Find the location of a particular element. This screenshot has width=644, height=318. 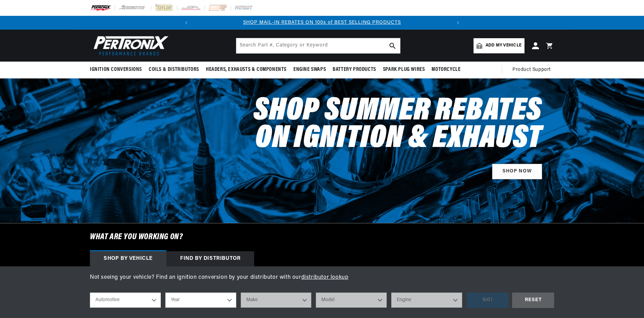

a: SHOP MAIL-IN REBATES ON 100s of BEST SELLING PRODUCTS is located at coordinates (322, 22).